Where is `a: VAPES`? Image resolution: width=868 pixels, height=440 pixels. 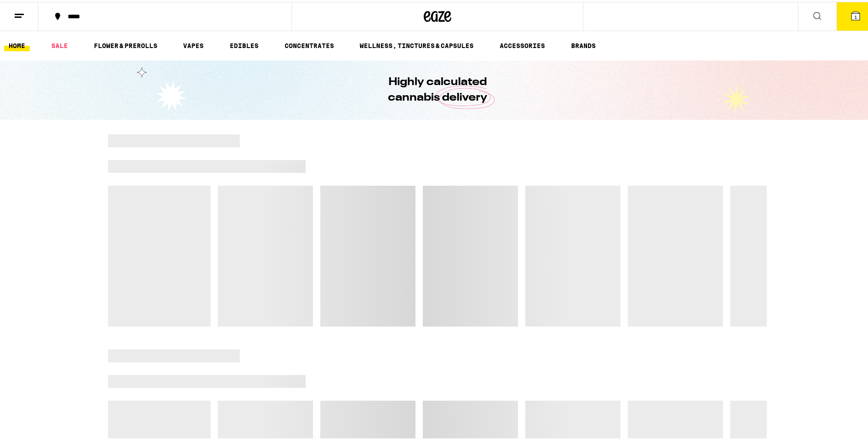 a: VAPES is located at coordinates (193, 44).